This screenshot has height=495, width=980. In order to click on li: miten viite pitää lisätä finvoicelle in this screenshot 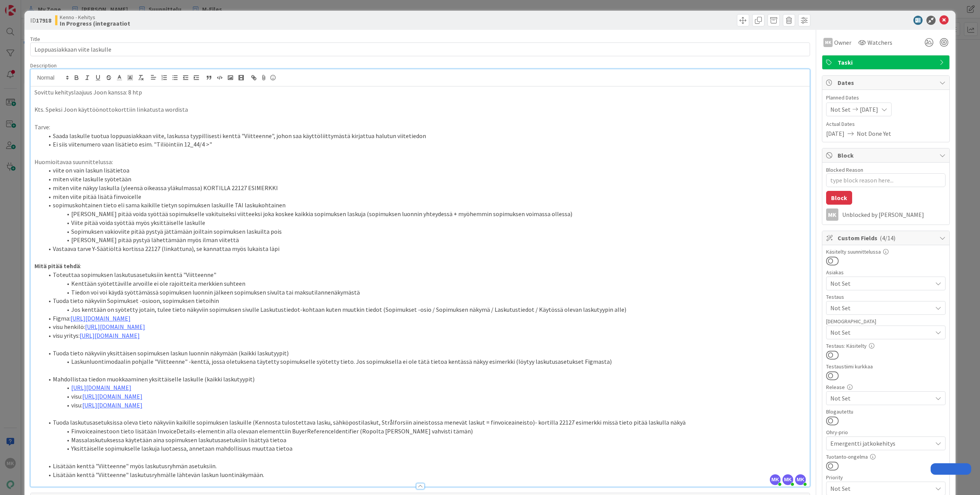, I will do `click(424, 197)`.